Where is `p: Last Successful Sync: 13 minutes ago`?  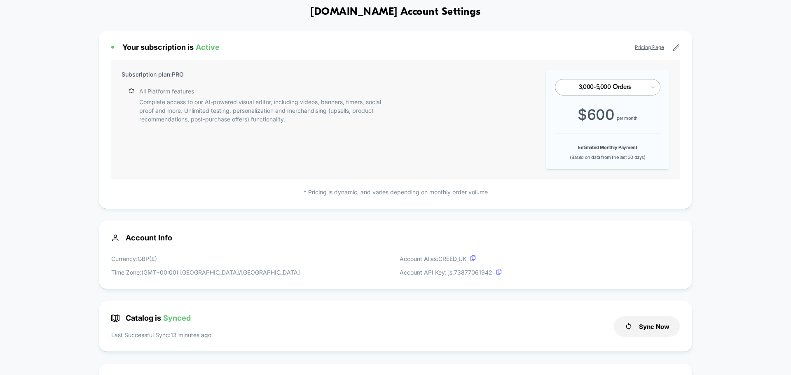
p: Last Successful Sync: 13 minutes ago is located at coordinates (161, 335).